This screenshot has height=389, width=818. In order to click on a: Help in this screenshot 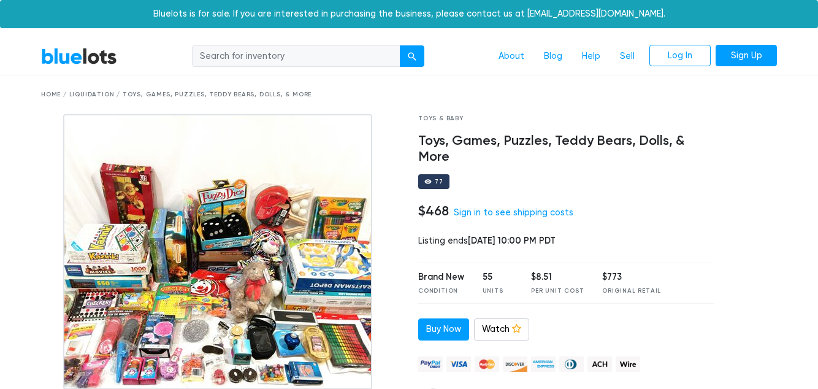, I will do `click(591, 56)`.